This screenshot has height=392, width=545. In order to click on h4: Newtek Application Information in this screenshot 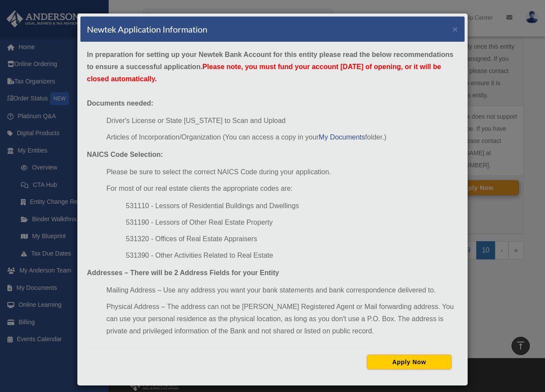, I will do `click(147, 30)`.